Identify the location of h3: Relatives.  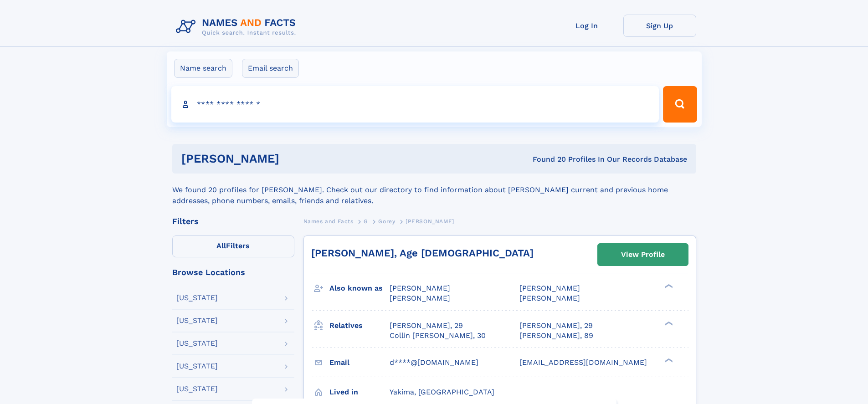
(359, 325).